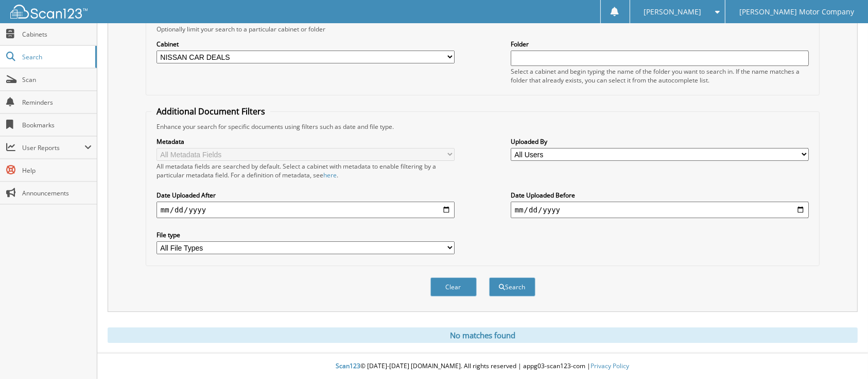 The width and height of the screenshot is (868, 379). I want to click on label: Metadata, so click(305, 141).